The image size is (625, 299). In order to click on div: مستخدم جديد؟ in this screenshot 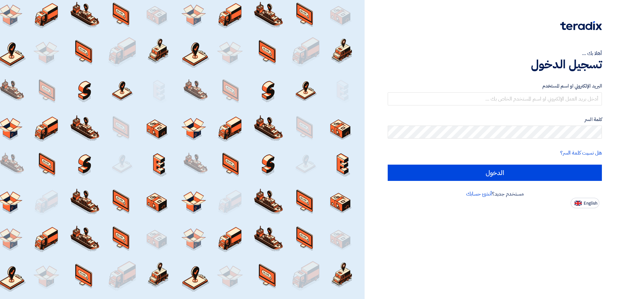, I will do `click(494, 194)`.